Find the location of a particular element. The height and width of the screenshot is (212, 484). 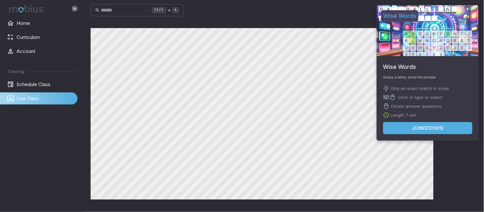

button: Report an Issue is located at coordinates (443, 10).